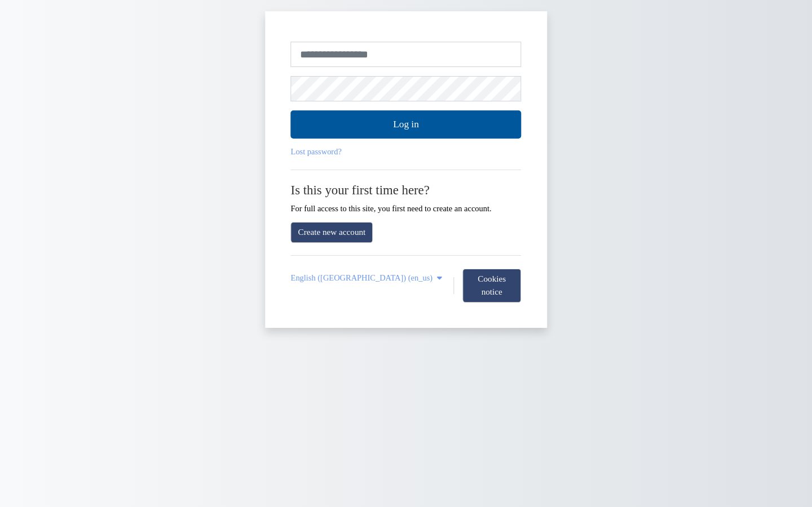  Describe the element at coordinates (332, 232) in the screenshot. I see `a: Create new account` at that location.